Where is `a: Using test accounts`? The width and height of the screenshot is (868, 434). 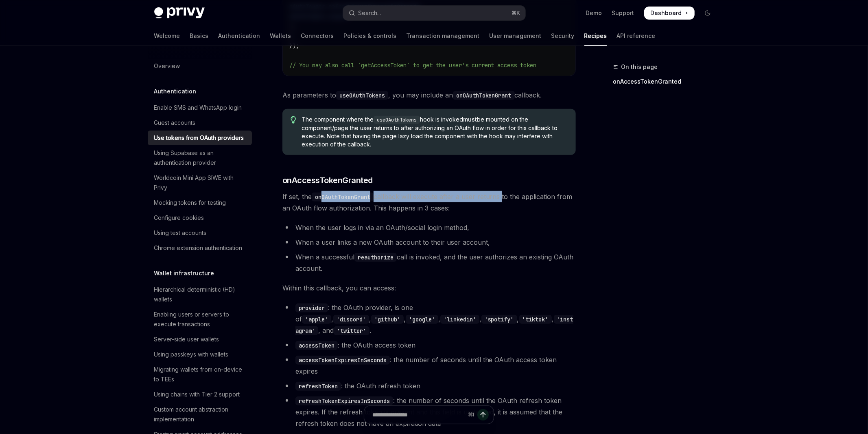
a: Using test accounts is located at coordinates (200, 232).